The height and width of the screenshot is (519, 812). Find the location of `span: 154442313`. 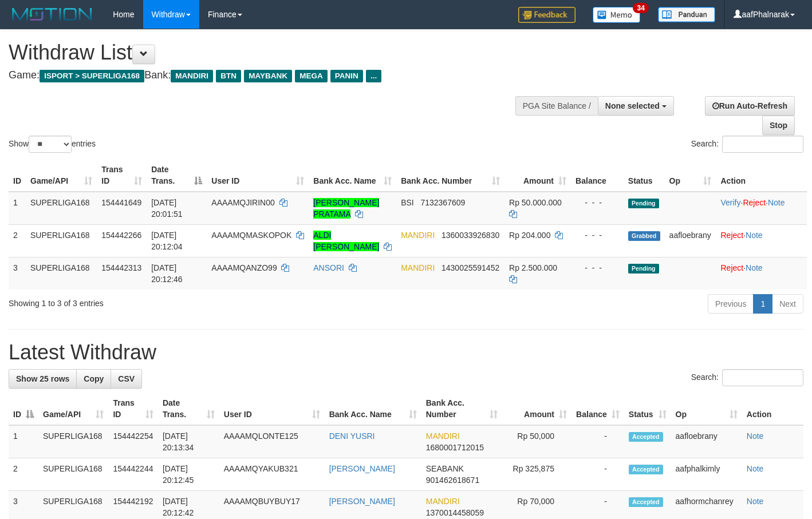

span: 154442313 is located at coordinates (121, 268).